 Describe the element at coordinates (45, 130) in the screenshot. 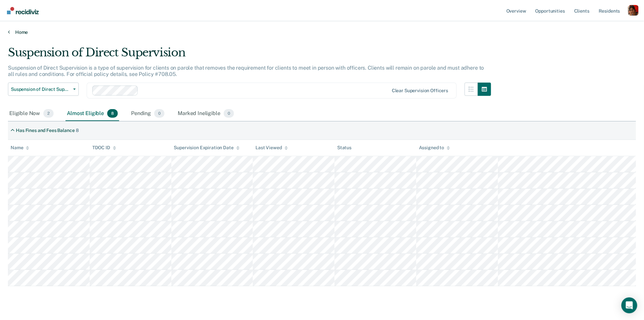

I see `div: Has Fines and Fees Balance8` at that location.